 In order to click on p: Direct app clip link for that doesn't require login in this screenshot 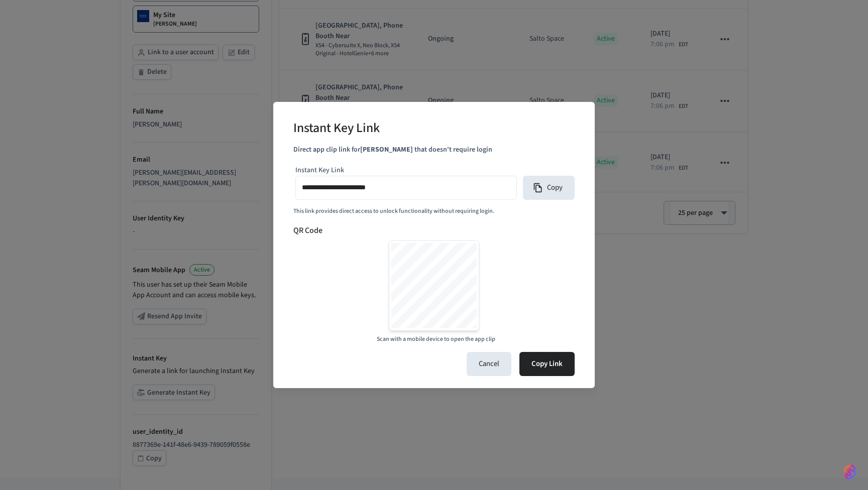, I will do `click(434, 150)`.